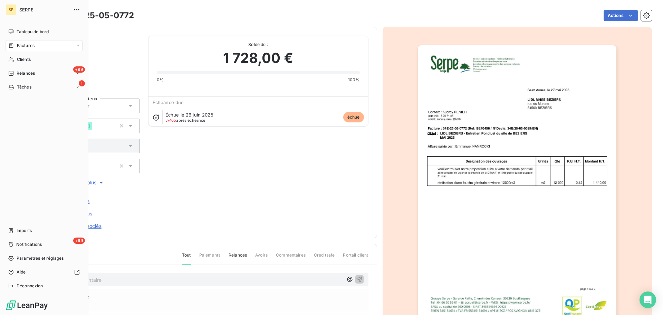 Image resolution: width=663 pixels, height=315 pixels. Describe the element at coordinates (324, 258) in the screenshot. I see `span: Creditsafe` at that location.